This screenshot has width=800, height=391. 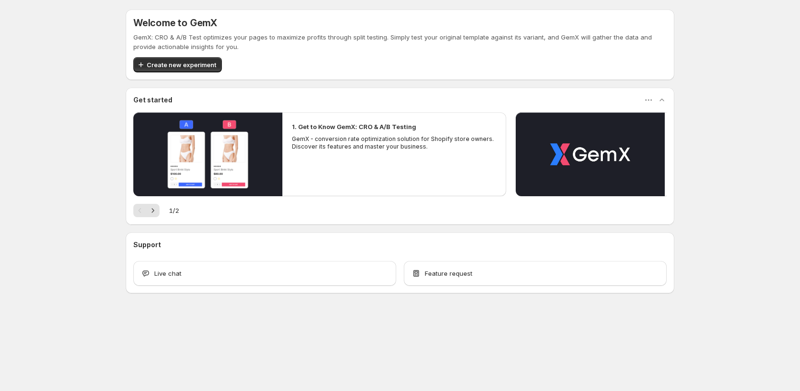 What do you see at coordinates (181, 65) in the screenshot?
I see `span: Create new experiment` at bounding box center [181, 65].